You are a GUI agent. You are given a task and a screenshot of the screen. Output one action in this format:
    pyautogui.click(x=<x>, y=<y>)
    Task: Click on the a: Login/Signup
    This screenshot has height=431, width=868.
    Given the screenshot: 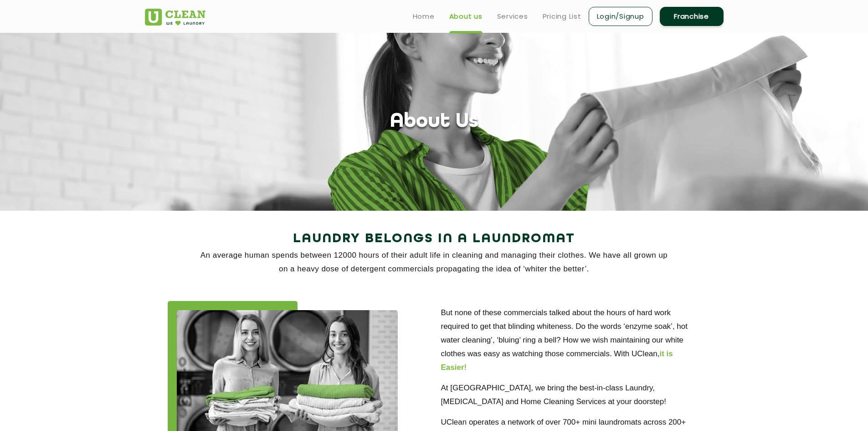 What is the action you would take?
    pyautogui.click(x=621, y=17)
    